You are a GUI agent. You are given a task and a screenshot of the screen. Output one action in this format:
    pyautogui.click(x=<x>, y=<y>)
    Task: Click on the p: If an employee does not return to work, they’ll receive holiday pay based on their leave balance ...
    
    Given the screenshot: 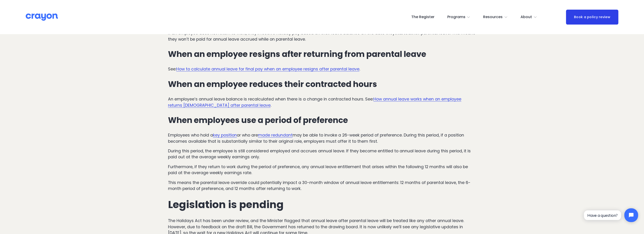 What is the action you would take?
    pyautogui.click(x=322, y=36)
    